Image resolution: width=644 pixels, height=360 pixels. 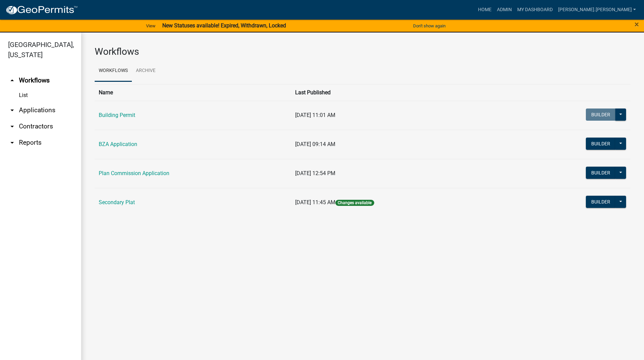 What do you see at coordinates (134, 173) in the screenshot?
I see `a: Plan Commission Application` at bounding box center [134, 173].